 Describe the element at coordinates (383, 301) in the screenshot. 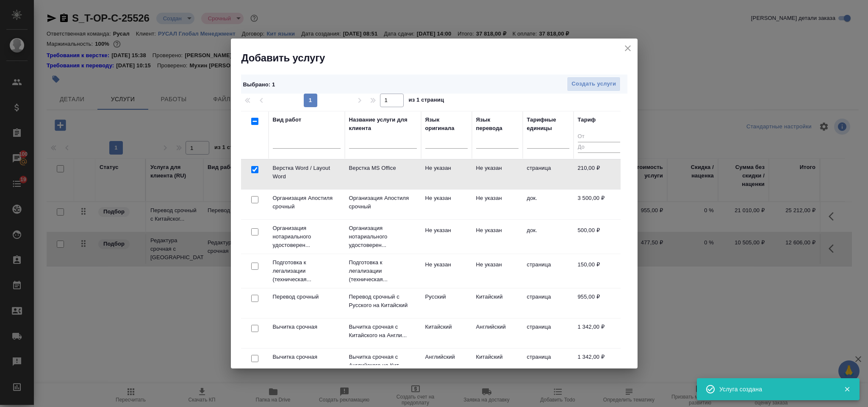

I see `p: Перевод срочный с Русского на Китайский` at that location.